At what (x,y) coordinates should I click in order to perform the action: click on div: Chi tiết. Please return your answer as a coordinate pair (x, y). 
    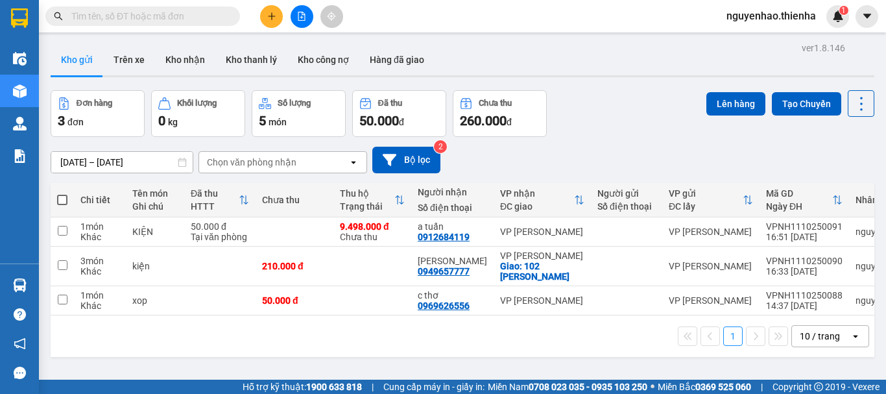
    Looking at the image, I should click on (100, 200).